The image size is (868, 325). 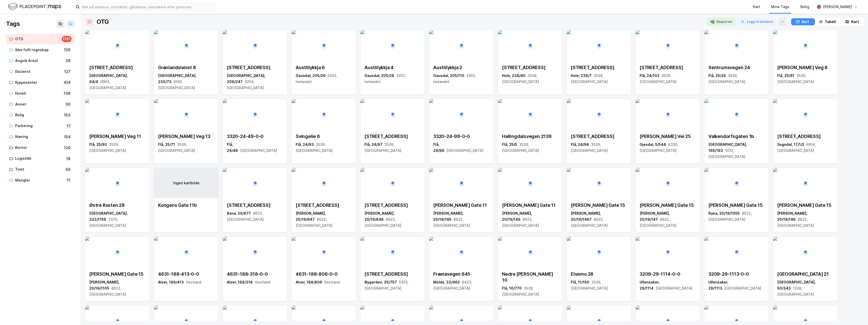 What do you see at coordinates (461, 136) in the screenshot?
I see `div: 3320-24-99-0-0` at bounding box center [461, 136].